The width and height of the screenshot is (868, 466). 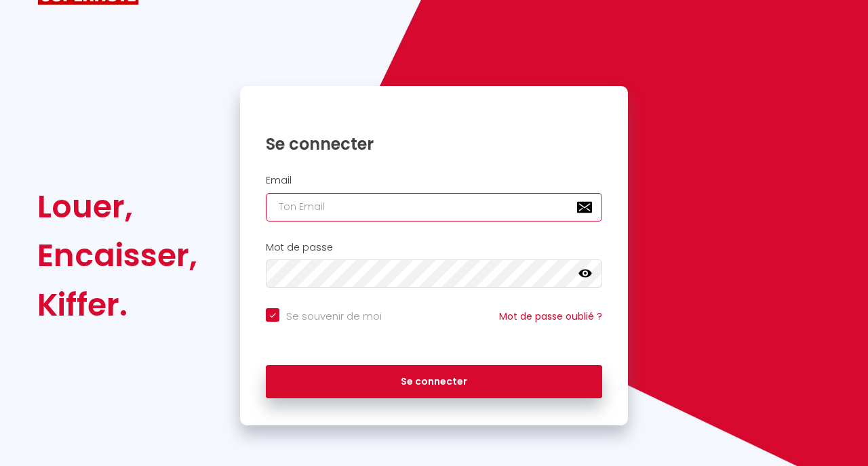 I want to click on h2: Email, so click(x=434, y=181).